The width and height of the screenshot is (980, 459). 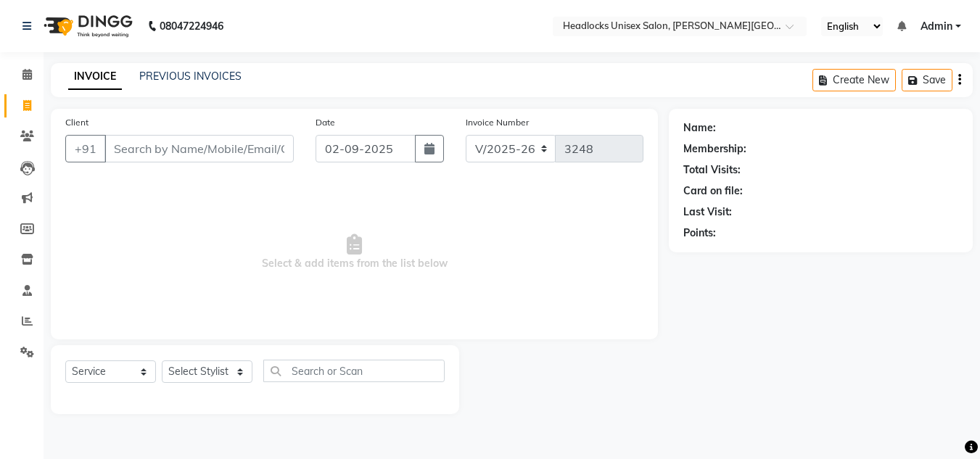 I want to click on button: +91, so click(x=86, y=149).